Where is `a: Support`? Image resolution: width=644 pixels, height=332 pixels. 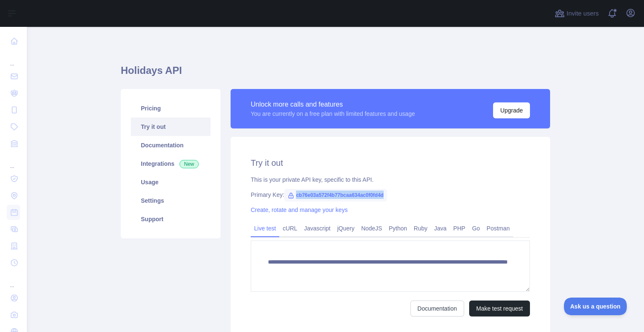 a: Support is located at coordinates (170, 219).